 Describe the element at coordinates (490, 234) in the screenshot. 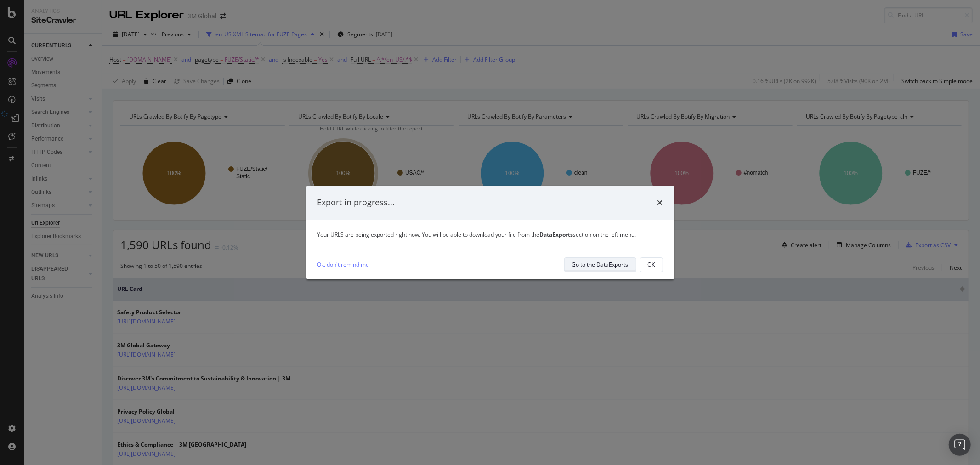

I see `div: Your URLS are being exported right now. You will be able to download your file from the` at that location.